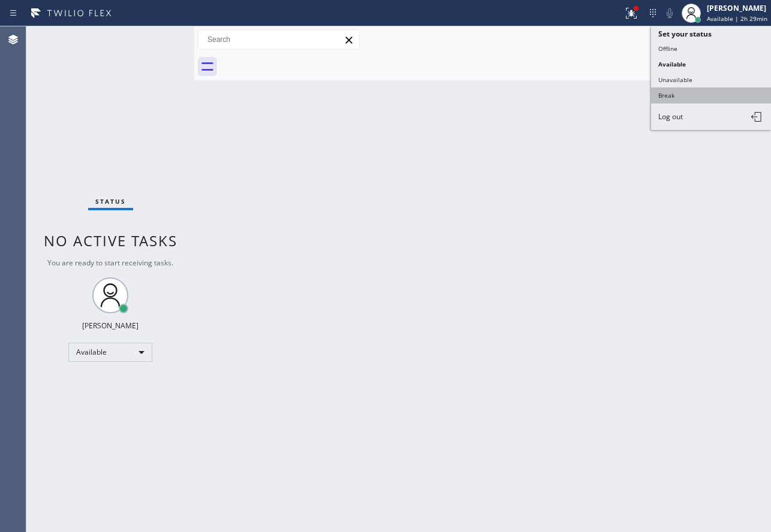 The height and width of the screenshot is (532, 771). I want to click on span: You are ready to start receiving tasks., so click(110, 263).